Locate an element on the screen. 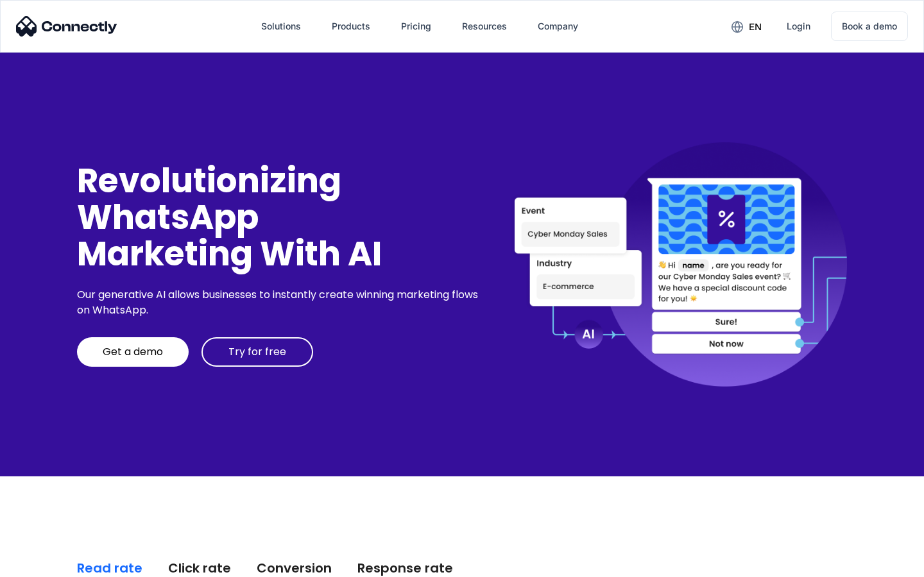 The image size is (924, 577). div: en is located at coordinates (755, 27).